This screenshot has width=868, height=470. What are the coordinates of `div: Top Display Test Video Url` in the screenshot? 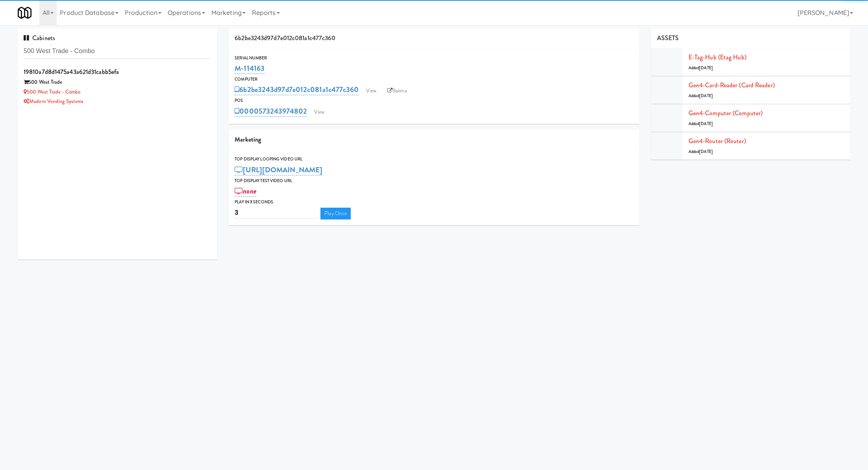 It's located at (434, 181).